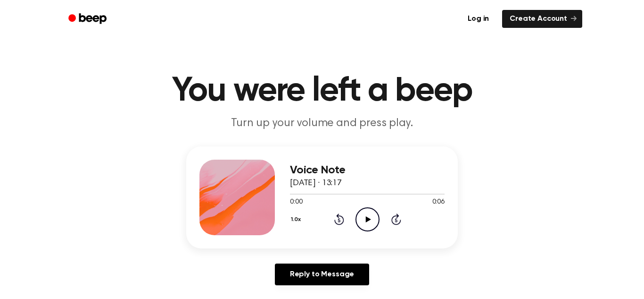 Image resolution: width=644 pixels, height=299 pixels. I want to click on h3: Voice Note, so click(367, 170).